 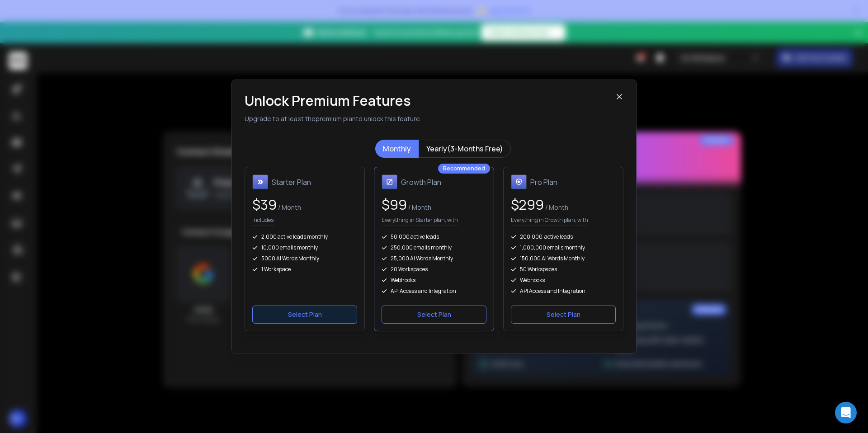 What do you see at coordinates (420, 182) in the screenshot?
I see `h1: Growth Plan` at bounding box center [420, 182].